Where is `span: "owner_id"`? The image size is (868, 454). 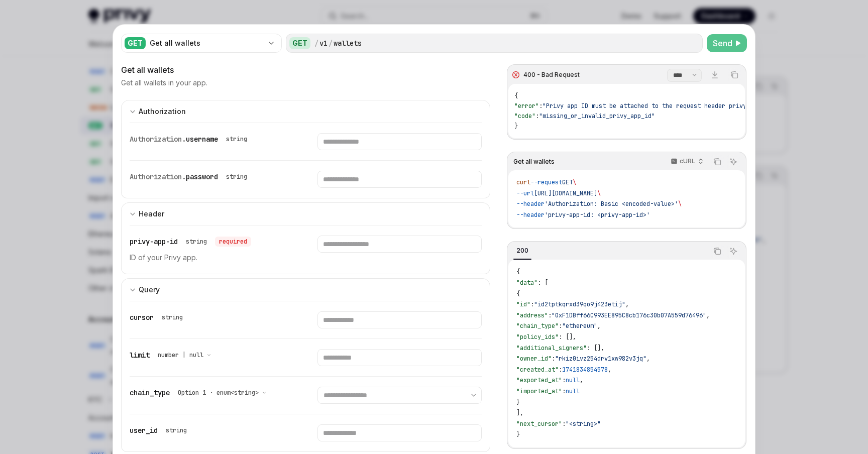
span: "owner_id" is located at coordinates (534, 358).